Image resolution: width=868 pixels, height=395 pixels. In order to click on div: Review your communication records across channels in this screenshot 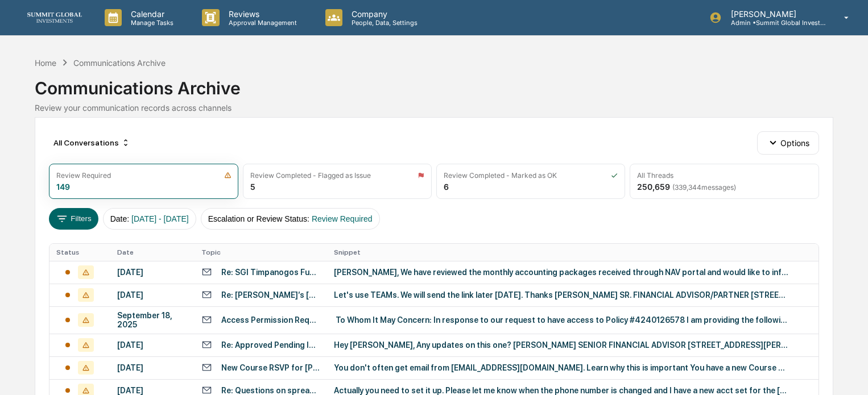, I will do `click(434, 107)`.